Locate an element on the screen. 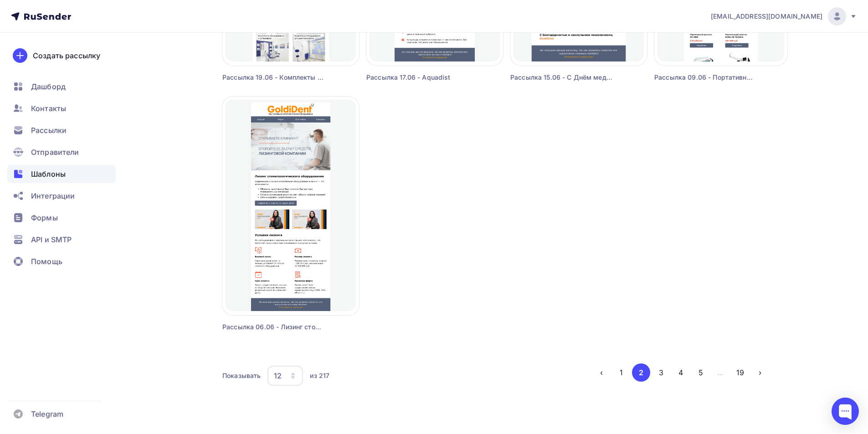  button: Go to previous page is located at coordinates (602, 372).